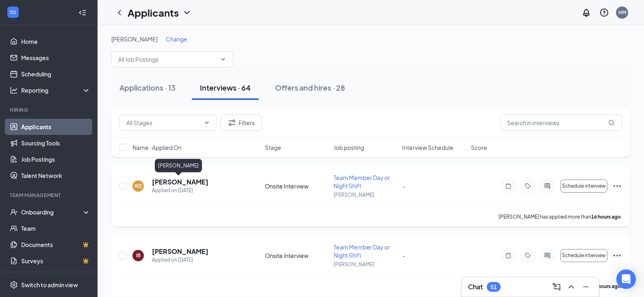 Image resolution: width=644 pixels, height=297 pixels. What do you see at coordinates (50, 285) in the screenshot?
I see `div: Switch to admin view` at bounding box center [50, 285].